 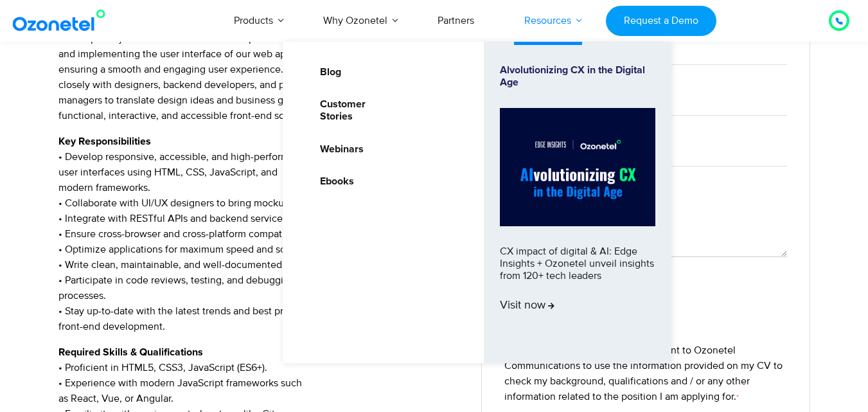 What do you see at coordinates (104, 141) in the screenshot?
I see `strong: Key Responsibilities` at bounding box center [104, 141].